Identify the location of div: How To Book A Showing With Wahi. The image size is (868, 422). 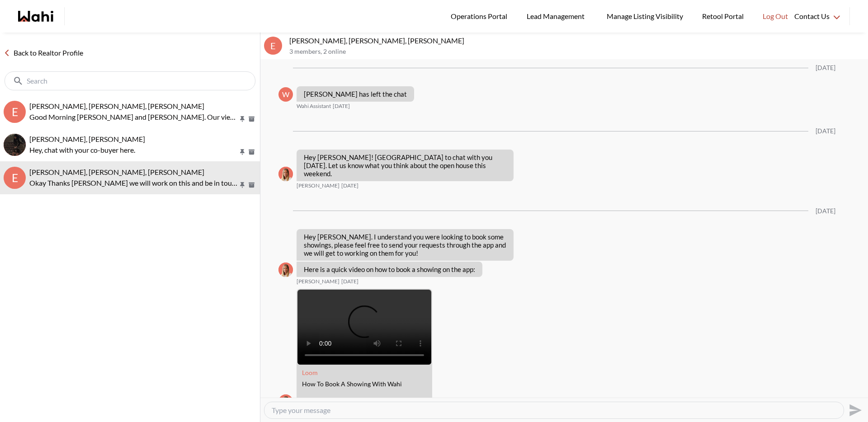
(364, 384).